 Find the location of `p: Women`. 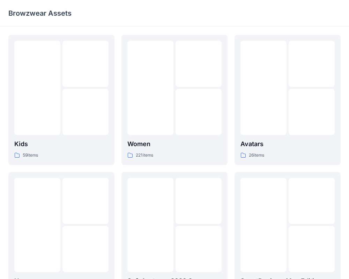

p: Women is located at coordinates (175, 144).